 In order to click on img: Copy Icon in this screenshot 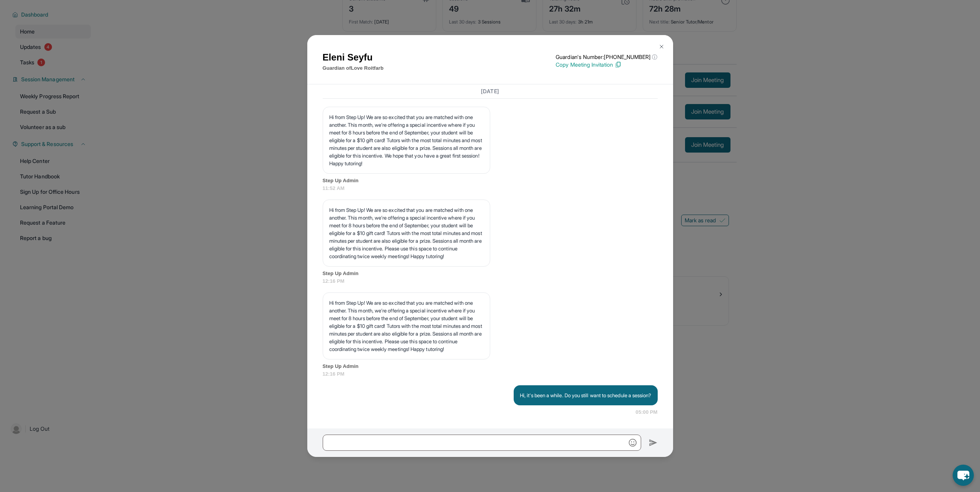, I will do `click(618, 65)`.